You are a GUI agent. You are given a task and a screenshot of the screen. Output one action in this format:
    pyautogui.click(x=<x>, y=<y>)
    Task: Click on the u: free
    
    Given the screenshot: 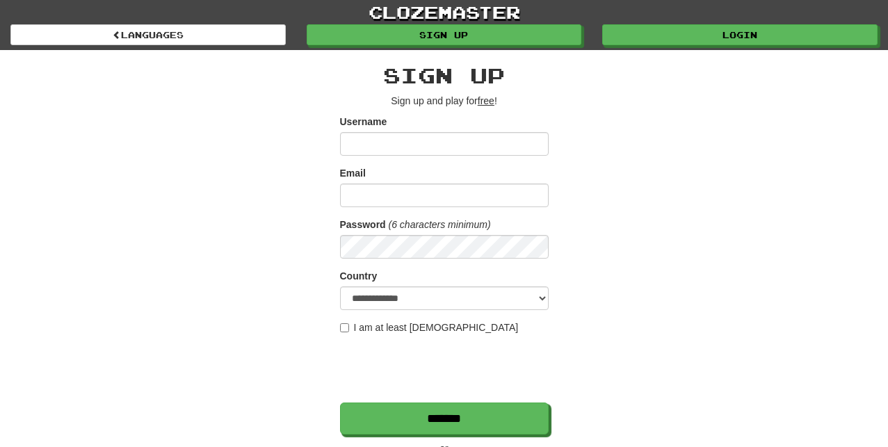 What is the action you would take?
    pyautogui.click(x=486, y=101)
    